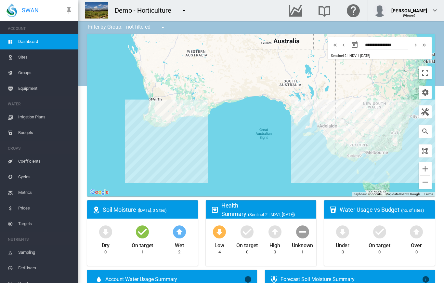 This screenshot has height=283, width=444. Describe the element at coordinates (416, 45) in the screenshot. I see `md-icon: icon-chevron-right` at that location.